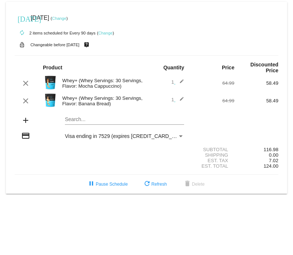 This screenshot has height=255, width=293. I want to click on span: Delete, so click(194, 184).